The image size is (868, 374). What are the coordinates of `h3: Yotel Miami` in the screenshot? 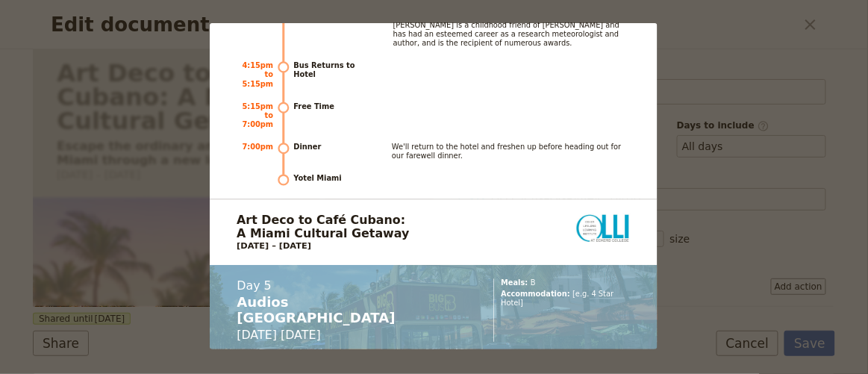 It's located at (335, 179).